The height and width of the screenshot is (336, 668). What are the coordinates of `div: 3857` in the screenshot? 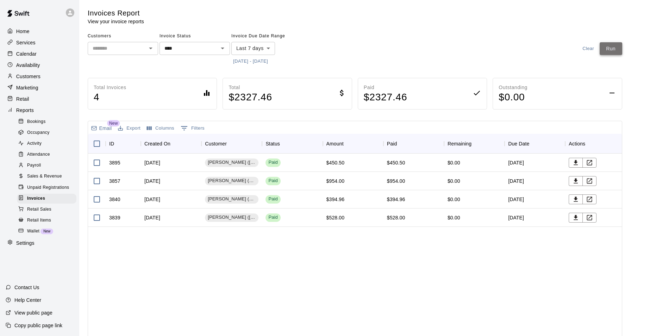 It's located at (115, 181).